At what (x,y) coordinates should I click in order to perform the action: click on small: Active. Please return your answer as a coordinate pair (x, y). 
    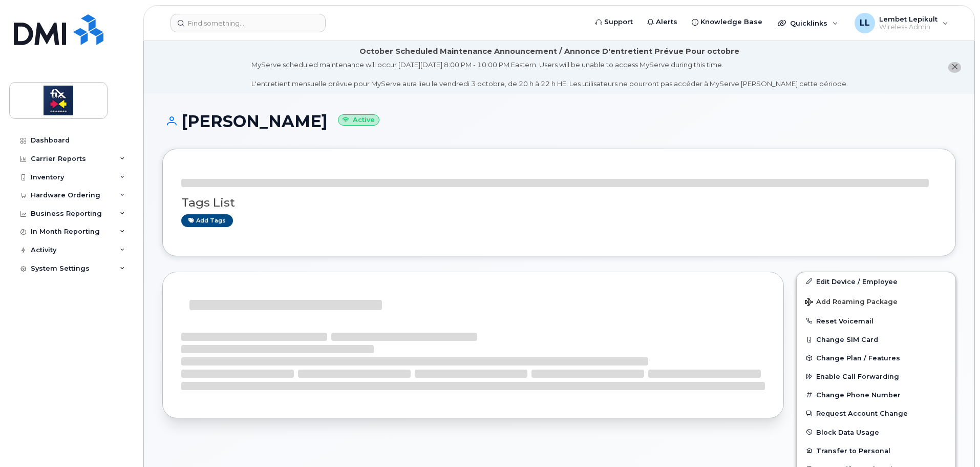
    Looking at the image, I should click on (358, 120).